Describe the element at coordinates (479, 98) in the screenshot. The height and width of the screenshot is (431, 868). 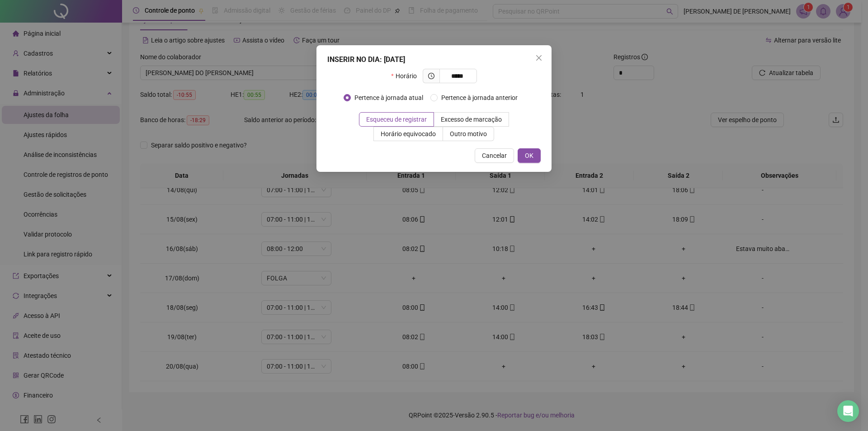
I see `span: Pertence à jornada anterior` at that location.